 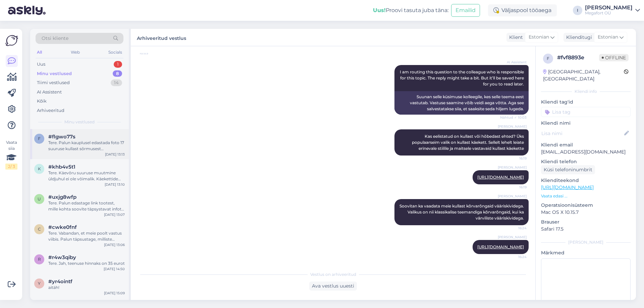 What do you see at coordinates (62, 228) in the screenshot?
I see `span: #cwke0fnf` at bounding box center [62, 228].